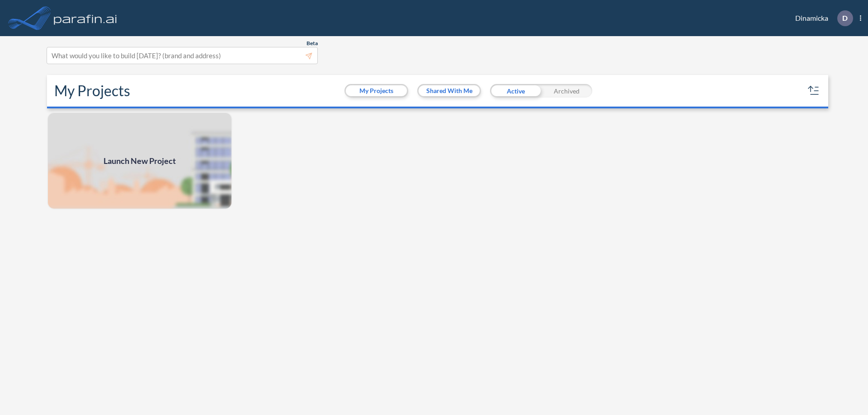 Image resolution: width=868 pixels, height=415 pixels. I want to click on div: Dinamicka, so click(821, 18).